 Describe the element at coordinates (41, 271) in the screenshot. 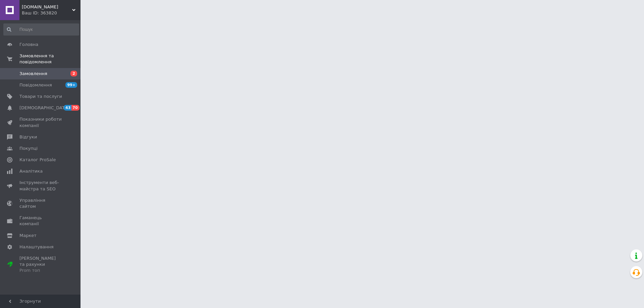

I see `div: Prom топ` at that location.